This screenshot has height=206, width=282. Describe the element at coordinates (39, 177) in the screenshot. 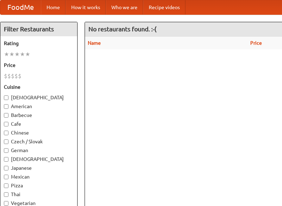

I see `label: Mexican` at that location.